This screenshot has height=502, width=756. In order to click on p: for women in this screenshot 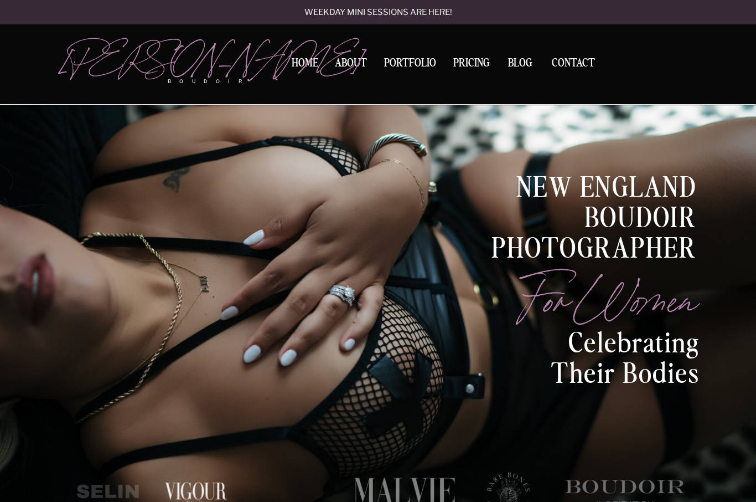, I will do `click(576, 293)`.